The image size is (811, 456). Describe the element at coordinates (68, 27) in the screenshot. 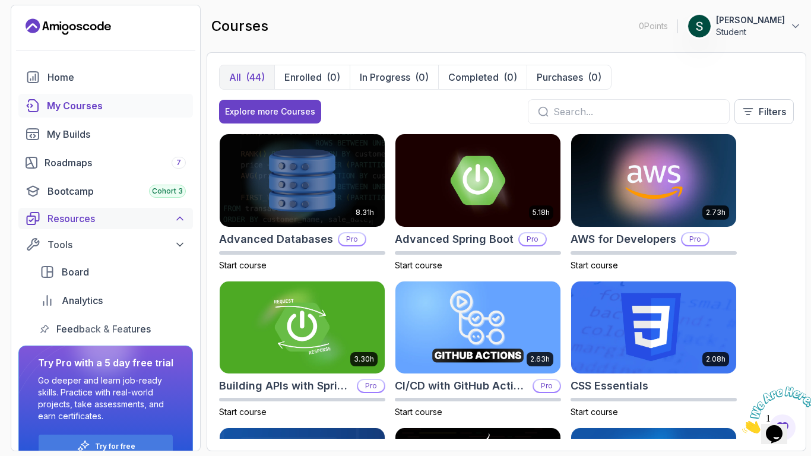

I see `a: Landing page` at that location.